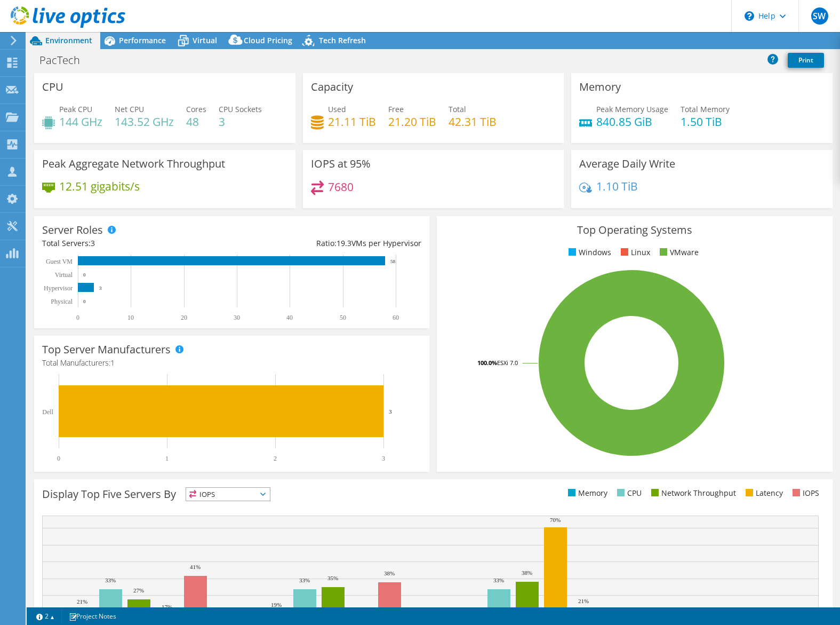 This screenshot has height=625, width=840. Describe the element at coordinates (129, 109) in the screenshot. I see `span: Net CPU` at that location.